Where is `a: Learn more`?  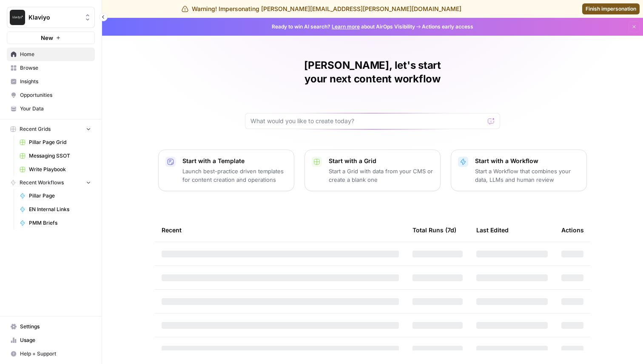 a: Learn more is located at coordinates (346, 26).